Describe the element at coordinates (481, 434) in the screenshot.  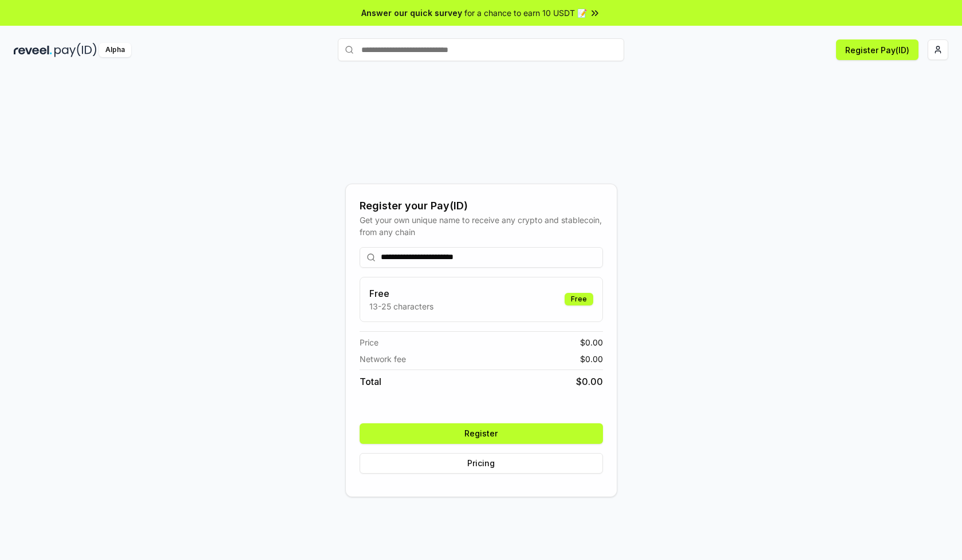
I see `button: Register` at that location.